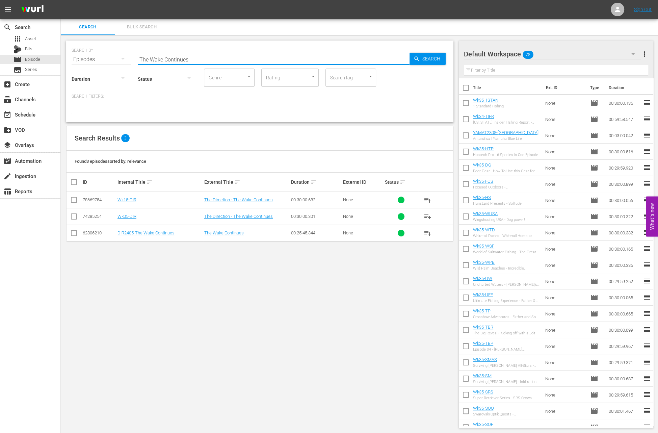 The image size is (658, 433). I want to click on span: Channels, so click(7, 100).